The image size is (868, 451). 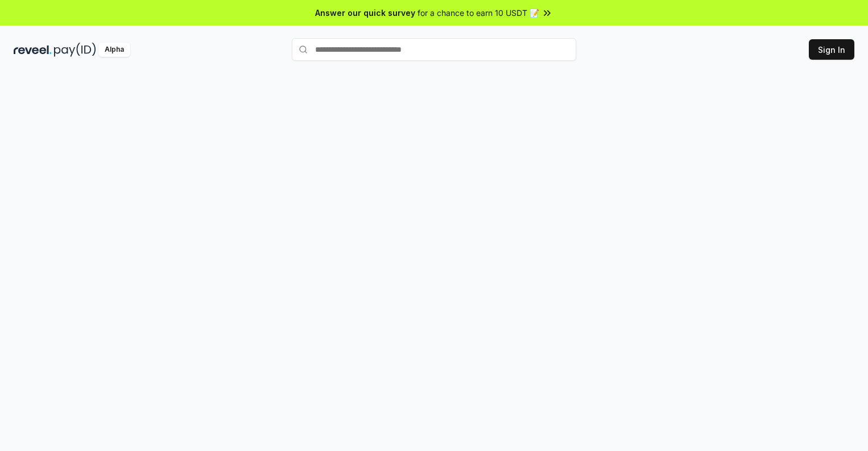 What do you see at coordinates (365, 13) in the screenshot?
I see `span: Answer our quick survey` at bounding box center [365, 13].